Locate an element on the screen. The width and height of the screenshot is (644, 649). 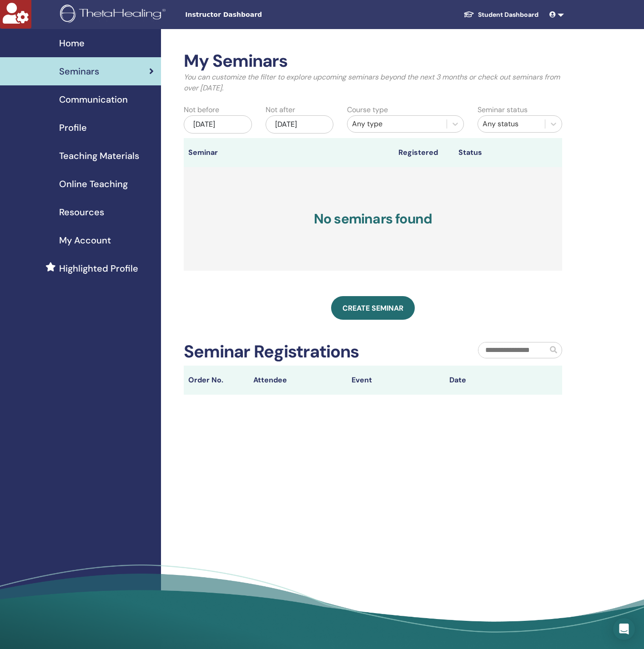
div: Any status is located at coordinates (511, 124).